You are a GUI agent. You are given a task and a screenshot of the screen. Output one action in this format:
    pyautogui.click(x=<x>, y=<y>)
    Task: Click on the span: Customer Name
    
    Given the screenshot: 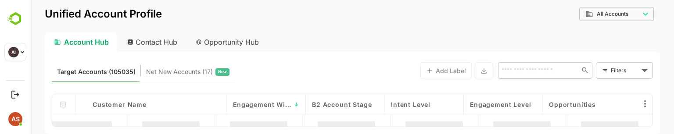 What is the action you would take?
    pyautogui.click(x=89, y=104)
    